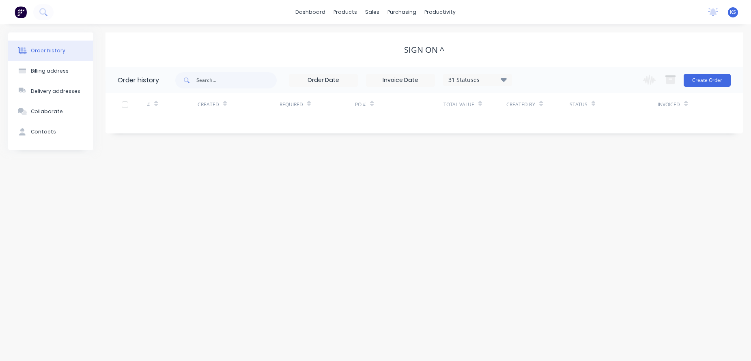 This screenshot has height=361, width=751. I want to click on span: KS, so click(732, 12).